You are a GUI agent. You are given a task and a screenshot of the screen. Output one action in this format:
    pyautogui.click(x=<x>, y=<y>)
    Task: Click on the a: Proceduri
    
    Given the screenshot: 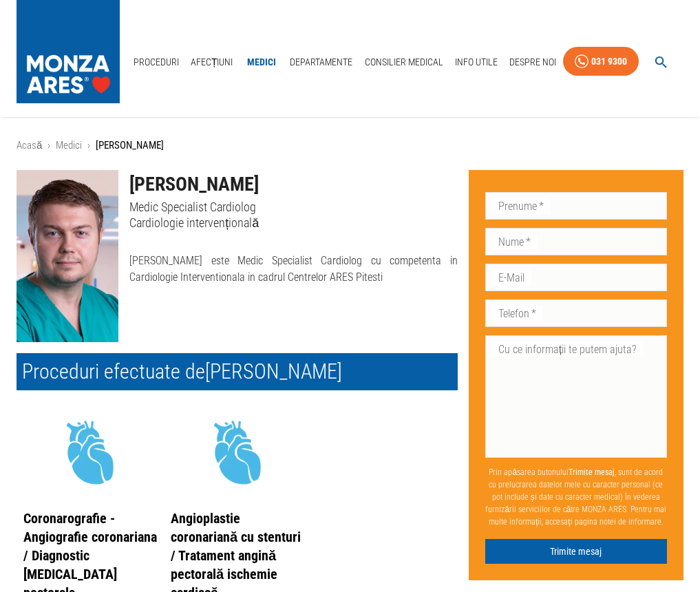 What is the action you would take?
    pyautogui.click(x=156, y=62)
    